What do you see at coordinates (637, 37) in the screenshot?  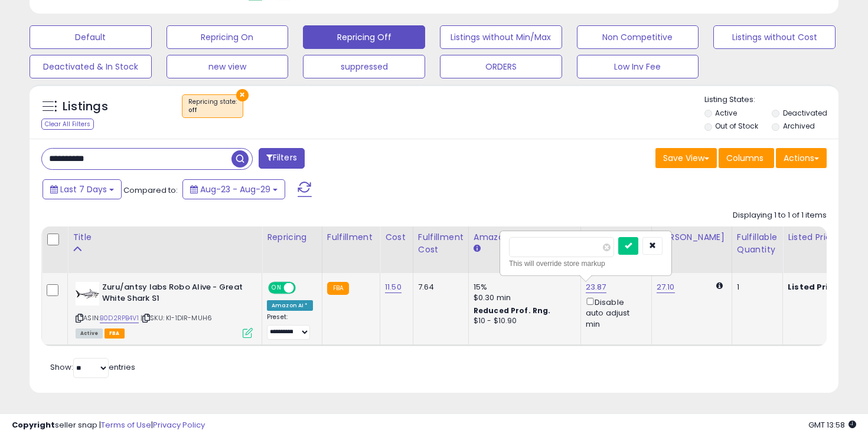 I see `button: Non Competitive` at bounding box center [637, 37].